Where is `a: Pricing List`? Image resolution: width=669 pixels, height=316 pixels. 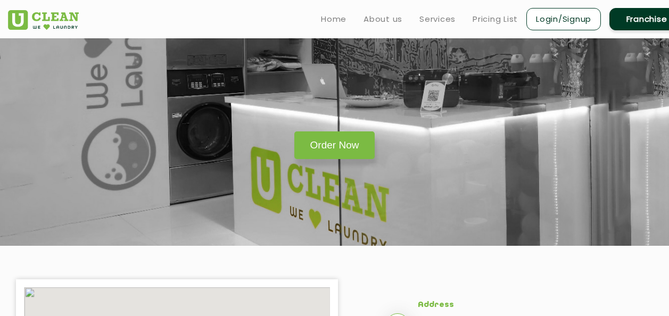
a: Pricing List is located at coordinates (495, 19).